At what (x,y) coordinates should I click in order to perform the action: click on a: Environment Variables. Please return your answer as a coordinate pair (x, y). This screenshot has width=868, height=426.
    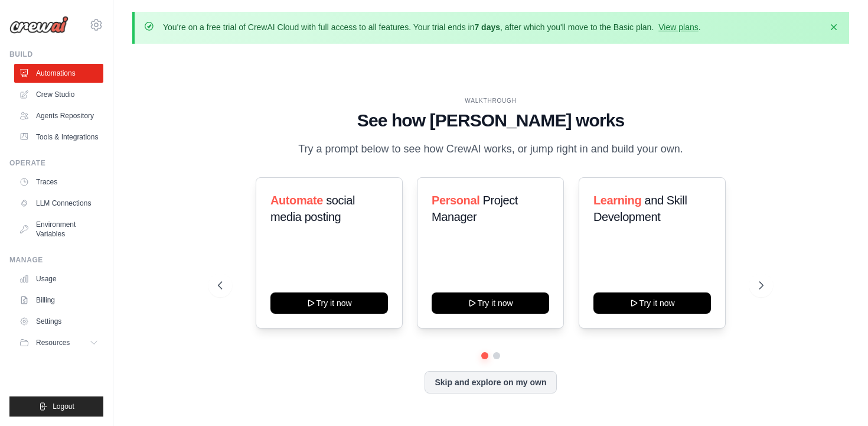
    Looking at the image, I should click on (59, 229).